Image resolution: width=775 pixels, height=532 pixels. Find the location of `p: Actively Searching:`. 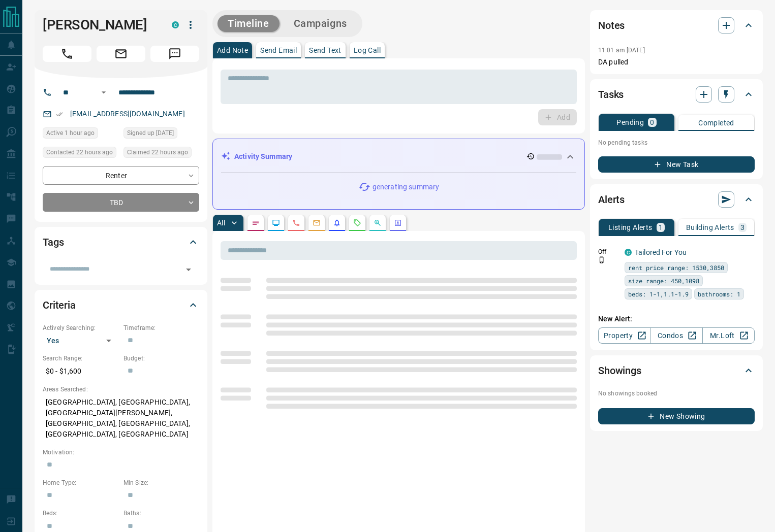

p: Actively Searching: is located at coordinates (81, 328).